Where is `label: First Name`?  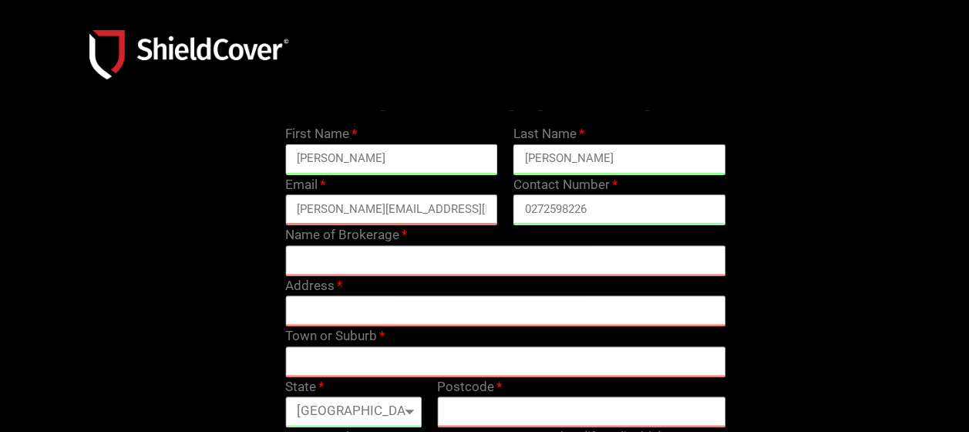
label: First Name is located at coordinates (321, 134).